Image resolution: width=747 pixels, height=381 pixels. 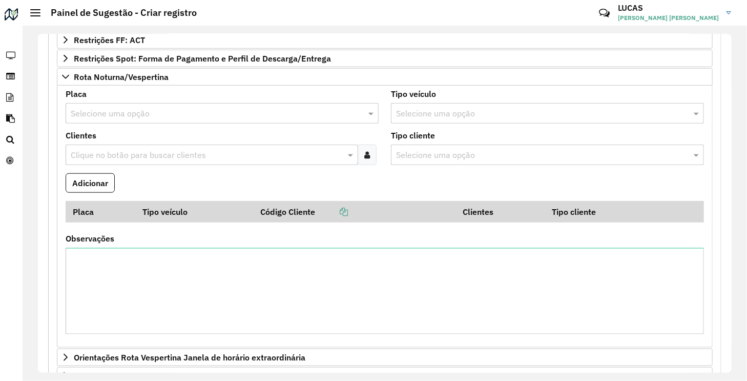 I want to click on th: Tipo cliente, so click(x=602, y=212).